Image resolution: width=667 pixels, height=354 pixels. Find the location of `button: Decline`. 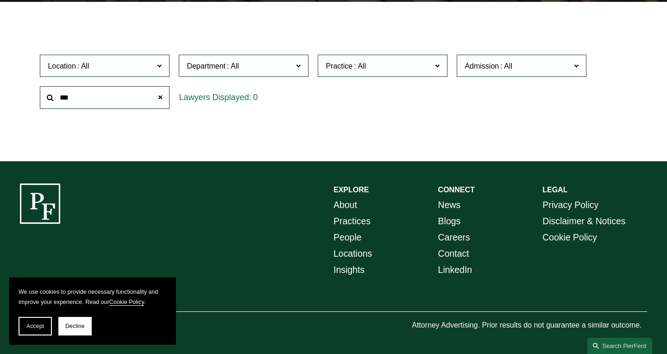

button: Decline is located at coordinates (75, 326).